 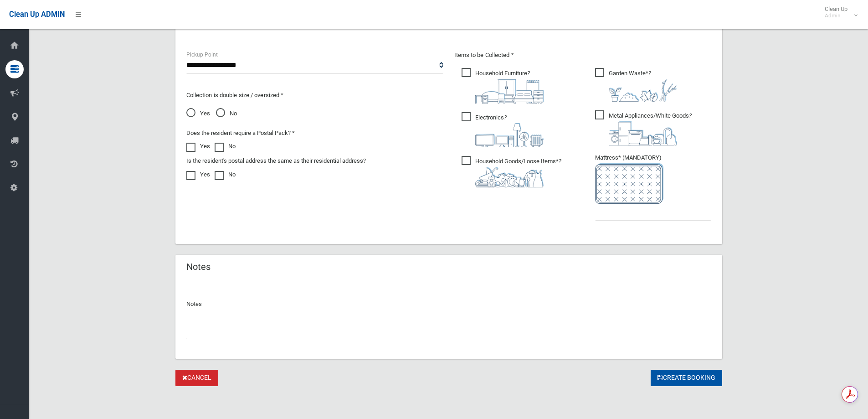 I want to click on p: Collection is double size / oversized *, so click(x=315, y=95).